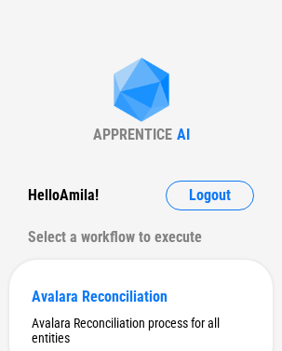 The height and width of the screenshot is (351, 282). Describe the element at coordinates (141, 296) in the screenshot. I see `div: Avalara Reconciliation` at that location.